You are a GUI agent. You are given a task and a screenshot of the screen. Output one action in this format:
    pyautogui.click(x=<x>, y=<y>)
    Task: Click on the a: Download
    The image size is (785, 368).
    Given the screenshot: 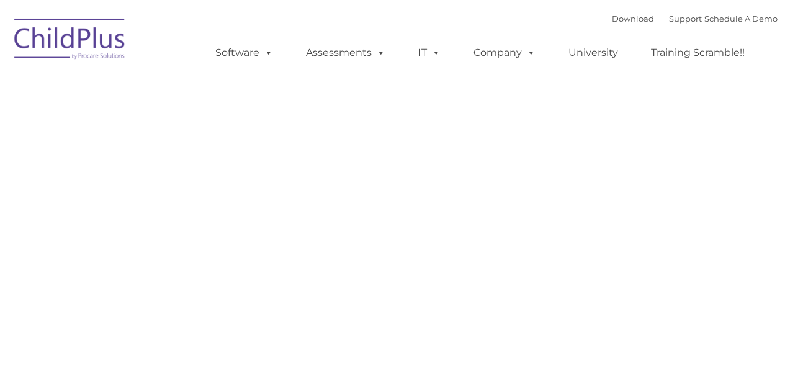 What is the action you would take?
    pyautogui.click(x=633, y=19)
    